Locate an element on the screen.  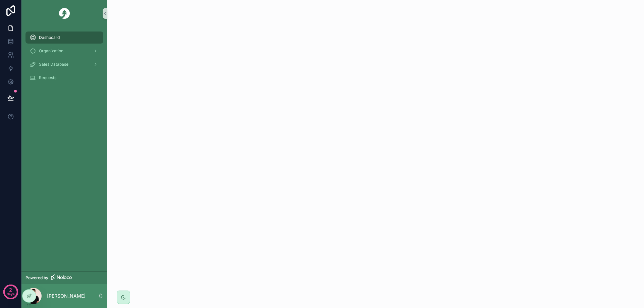
span: Requests is located at coordinates (48, 78).